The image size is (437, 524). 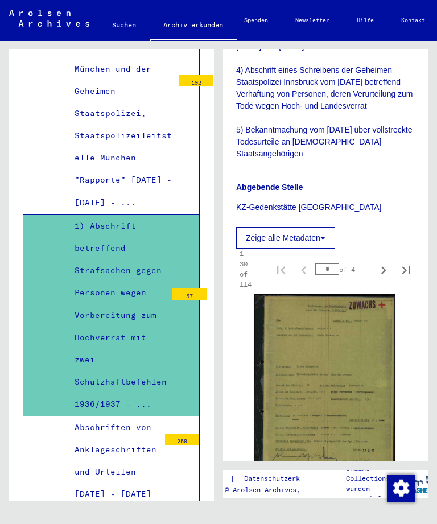 What do you see at coordinates (269, 187) in the screenshot?
I see `b: Abgebende Stelle` at bounding box center [269, 187].